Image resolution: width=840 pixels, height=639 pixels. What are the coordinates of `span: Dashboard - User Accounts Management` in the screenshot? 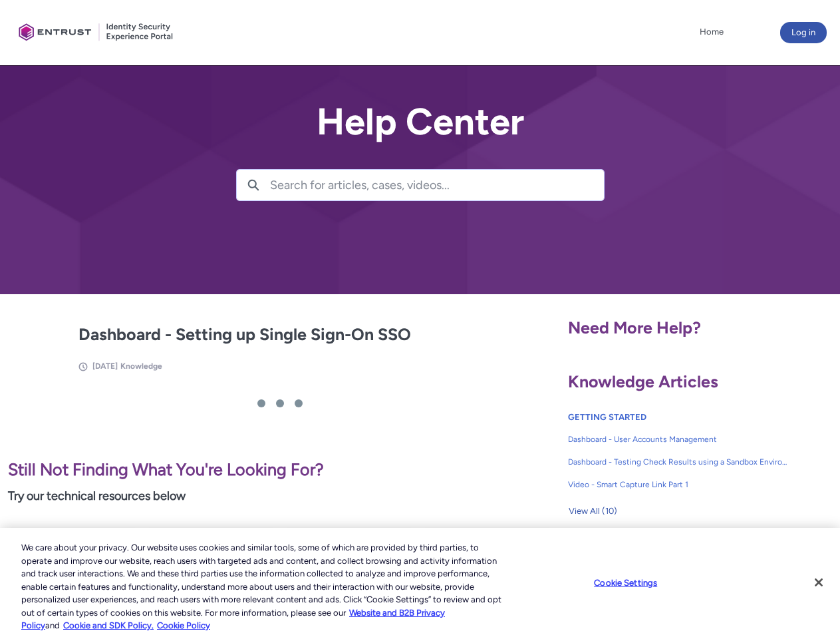 It's located at (679, 439).